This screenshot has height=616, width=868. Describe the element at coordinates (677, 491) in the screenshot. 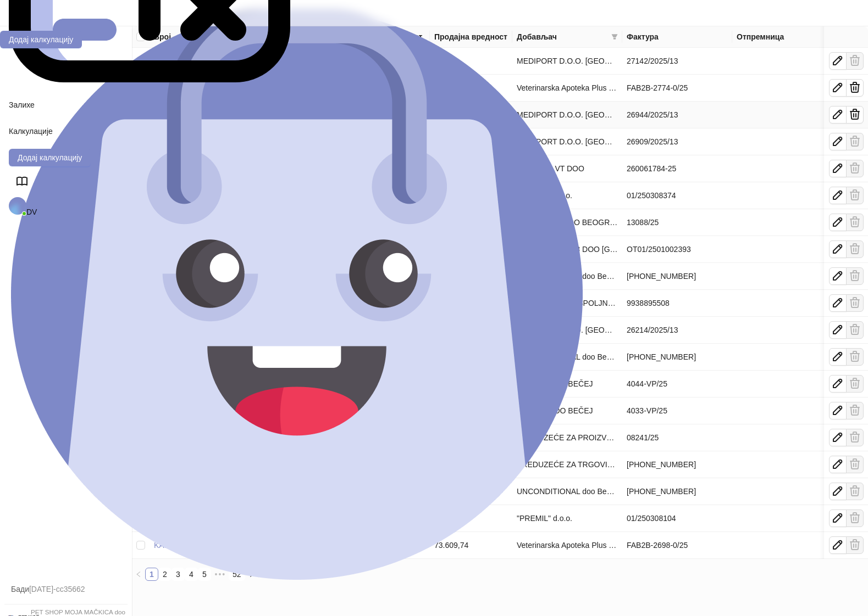

I see `td: 25-3000-010115` at that location.